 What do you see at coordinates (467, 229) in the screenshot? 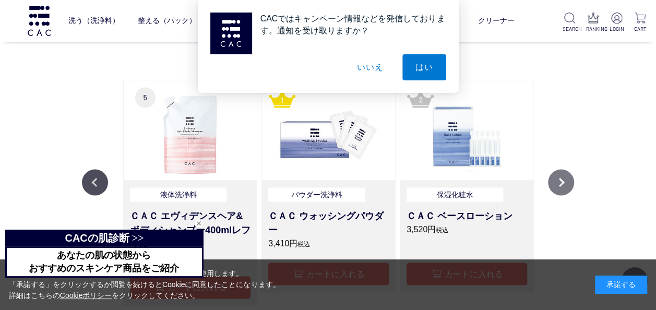
I see `p: 3,520円` at bounding box center [467, 229].